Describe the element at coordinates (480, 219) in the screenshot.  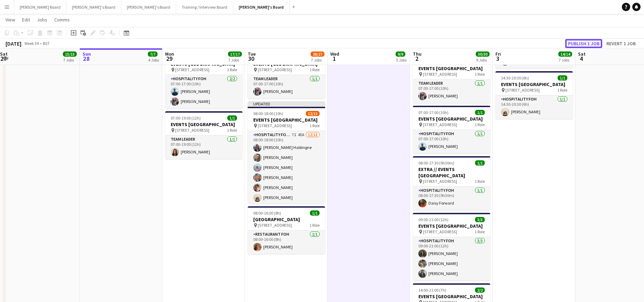
I see `span: 3/3` at that location.